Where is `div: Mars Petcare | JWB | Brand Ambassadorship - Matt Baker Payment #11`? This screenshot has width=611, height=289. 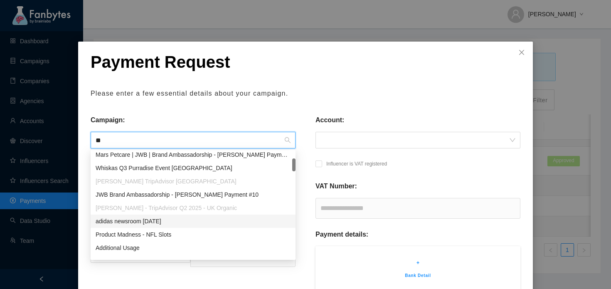
div: Mars Petcare | JWB | Brand Ambassadorship - Matt Baker Payment #11 is located at coordinates (193, 155).